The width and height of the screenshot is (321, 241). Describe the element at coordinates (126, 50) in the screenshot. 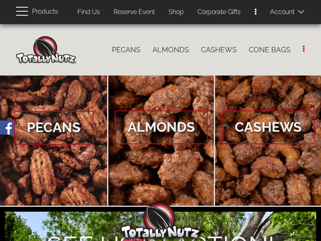

I see `a: Pecans` at that location.